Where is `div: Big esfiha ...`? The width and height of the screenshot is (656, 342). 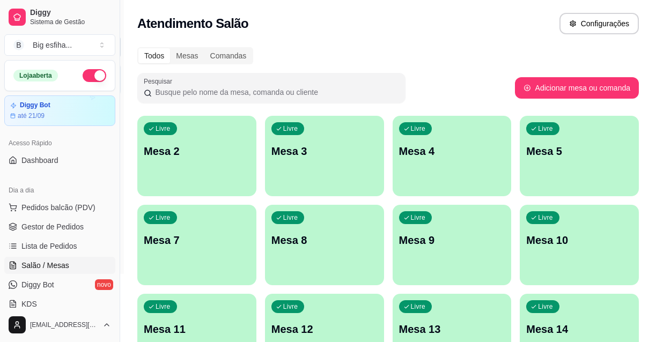
div: Big esfiha ... is located at coordinates (52, 45).